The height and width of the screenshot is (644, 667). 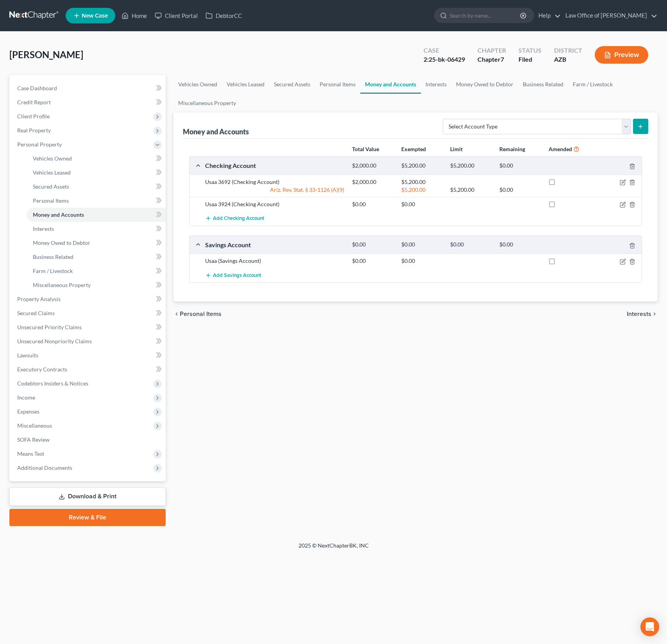 What do you see at coordinates (275, 245) in the screenshot?
I see `div: Savings Account` at bounding box center [275, 245].